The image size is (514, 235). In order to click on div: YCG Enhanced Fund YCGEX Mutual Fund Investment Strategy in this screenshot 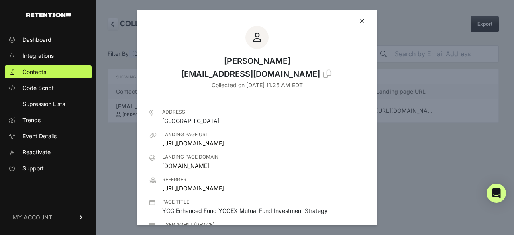, I will do `click(245, 207)`.